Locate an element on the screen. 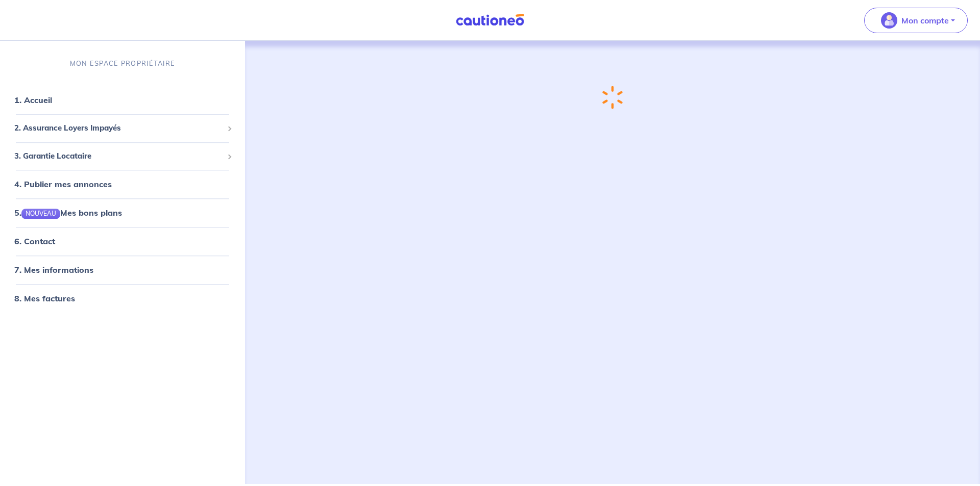 The width and height of the screenshot is (980, 486). img: illu_account_valid_menu.svg is located at coordinates (889, 20).